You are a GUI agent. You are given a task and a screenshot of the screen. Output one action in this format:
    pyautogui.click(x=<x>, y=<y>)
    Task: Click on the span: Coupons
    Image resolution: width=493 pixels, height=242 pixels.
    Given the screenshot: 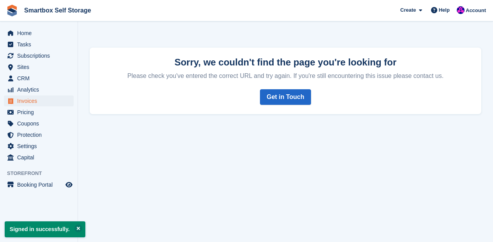 What is the action you would take?
    pyautogui.click(x=41, y=124)
    